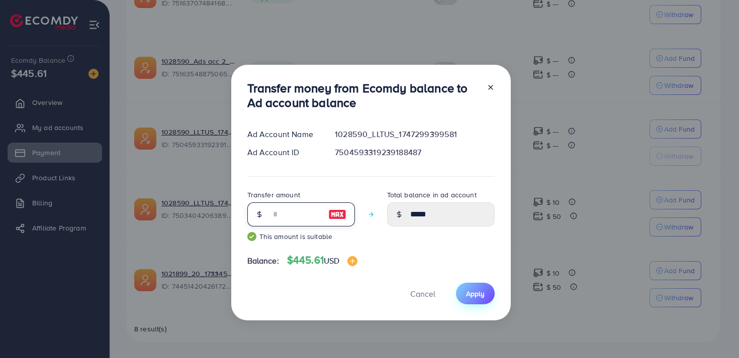  I want to click on button: Apply, so click(475, 293).